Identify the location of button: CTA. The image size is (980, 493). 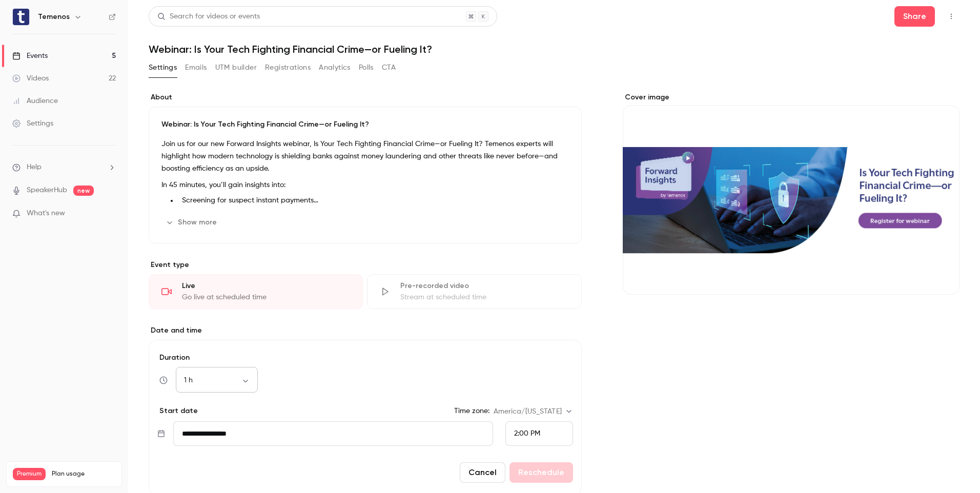
(388, 67).